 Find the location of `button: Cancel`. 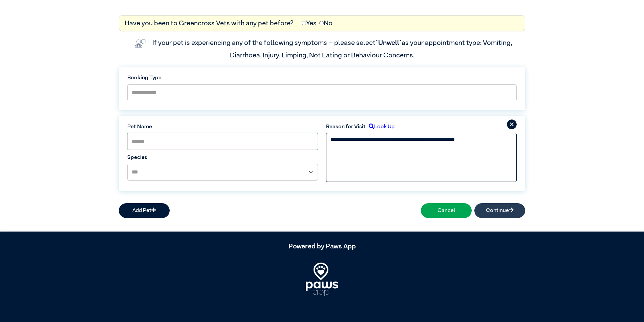

button: Cancel is located at coordinates (447, 211).